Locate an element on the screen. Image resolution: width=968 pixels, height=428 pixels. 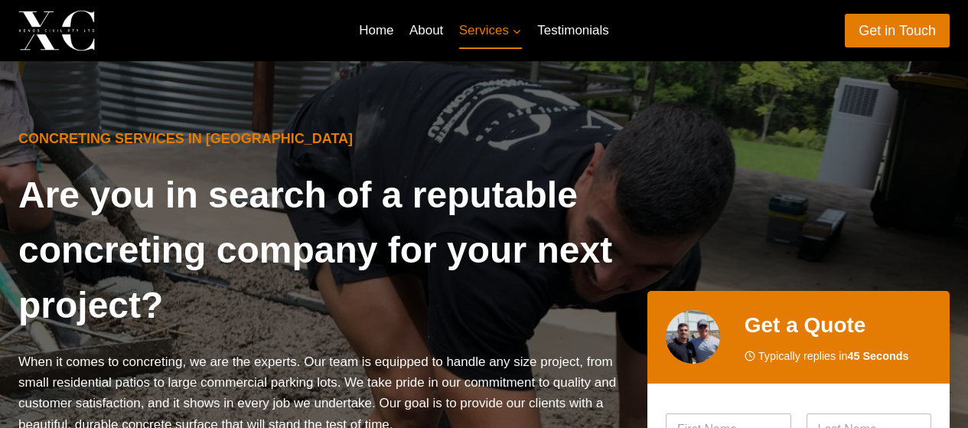
span: Typically replies in is located at coordinates (833, 356).